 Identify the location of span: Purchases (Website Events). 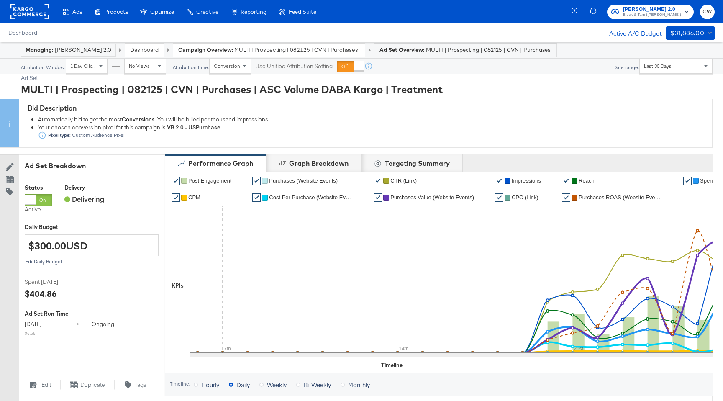
(304, 180).